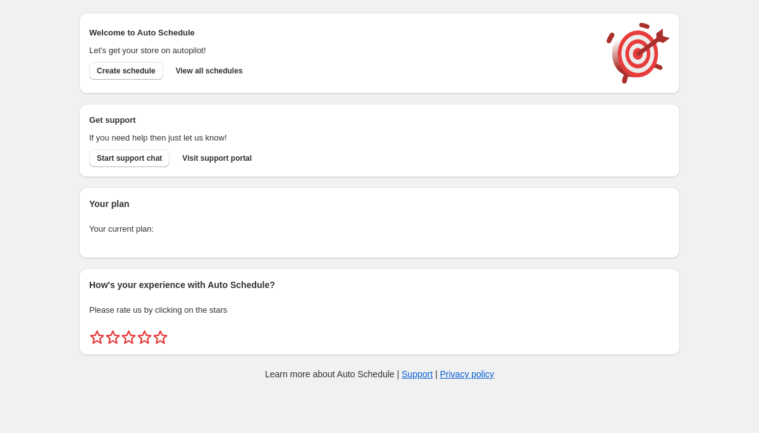 This screenshot has height=433, width=759. Describe the element at coordinates (129, 158) in the screenshot. I see `span: Start support chat` at that location.